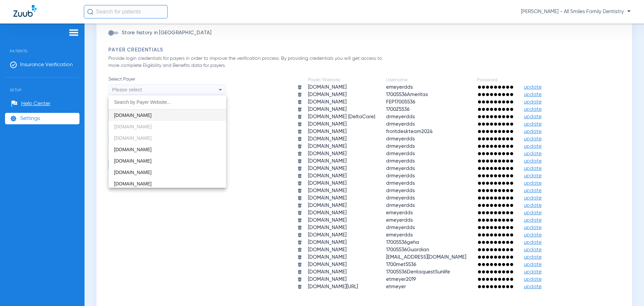 This screenshot has height=306, width=644. What do you see at coordinates (627, 290) in the screenshot?
I see `div: Chat Widget` at bounding box center [627, 290].